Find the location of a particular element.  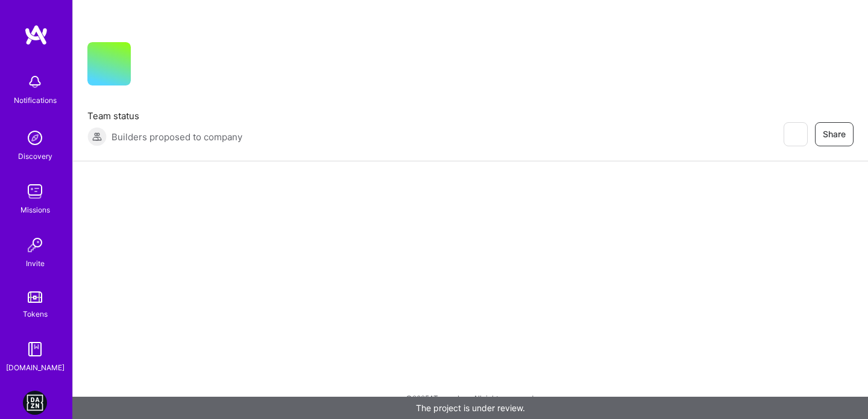

img: guide book is located at coordinates (35, 349).